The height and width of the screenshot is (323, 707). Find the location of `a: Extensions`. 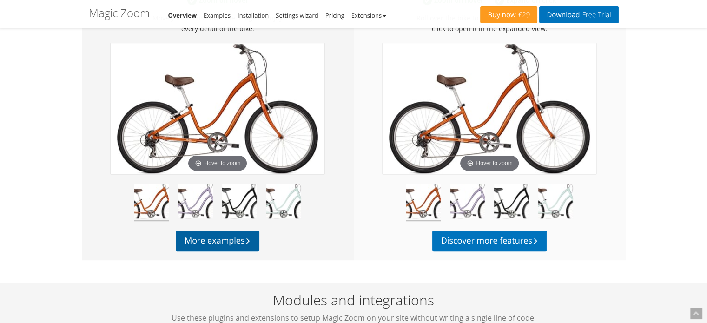

a: Extensions is located at coordinates (369, 15).